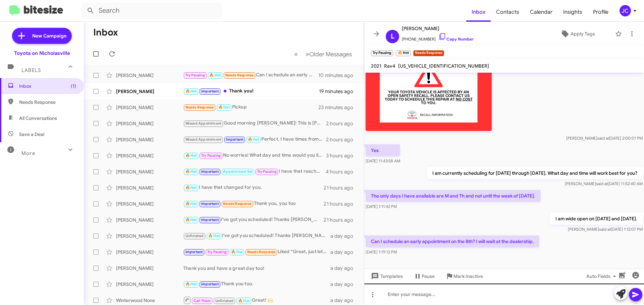 The width and height of the screenshot is (644, 305). I want to click on div: Pickup, so click(251, 107).